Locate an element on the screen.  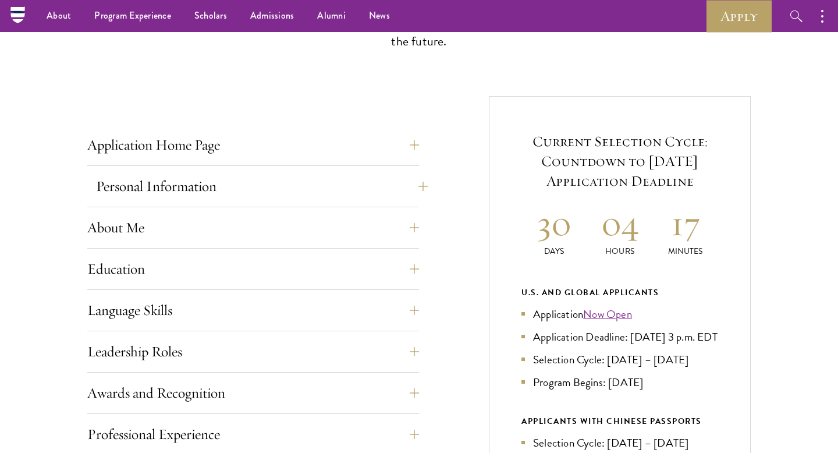
button: Application Home Page is located at coordinates (253, 145).